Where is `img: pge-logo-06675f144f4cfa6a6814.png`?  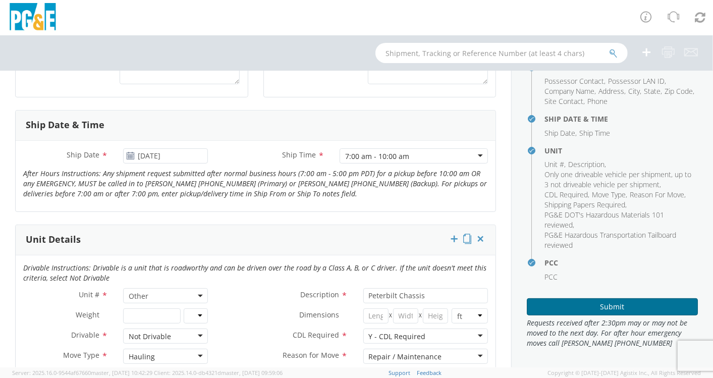 img: pge-logo-06675f144f4cfa6a6814.png is located at coordinates (33, 18).